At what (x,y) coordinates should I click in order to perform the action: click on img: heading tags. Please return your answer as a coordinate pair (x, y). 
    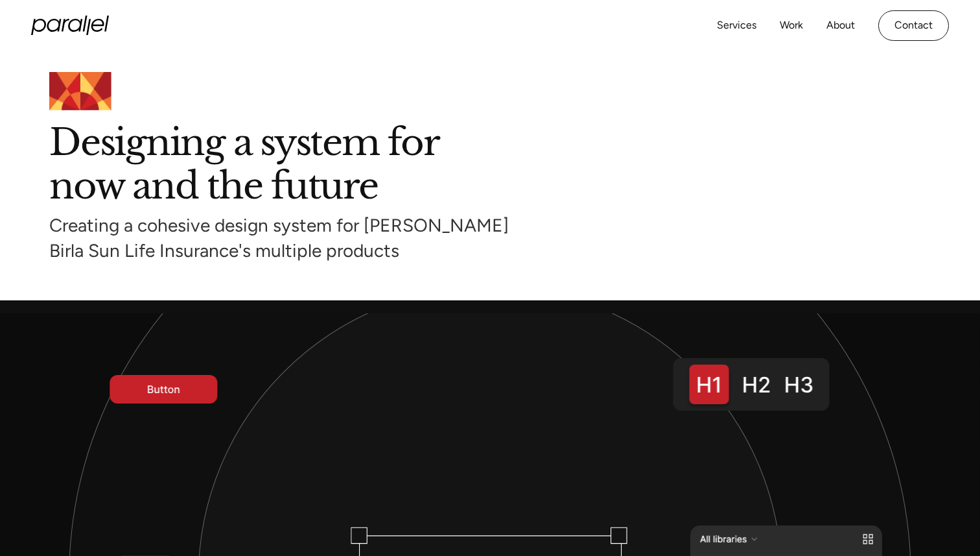
    Looking at the image, I should click on (751, 383).